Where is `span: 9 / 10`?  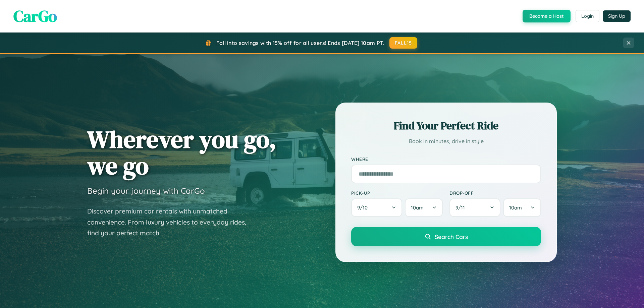
span: 9 / 10 is located at coordinates (364, 207).